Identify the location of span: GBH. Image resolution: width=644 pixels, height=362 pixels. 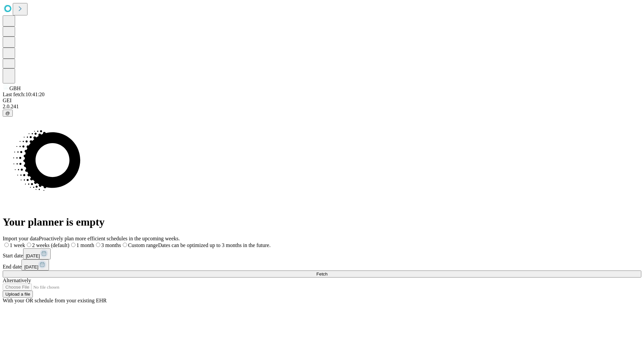
(15, 88).